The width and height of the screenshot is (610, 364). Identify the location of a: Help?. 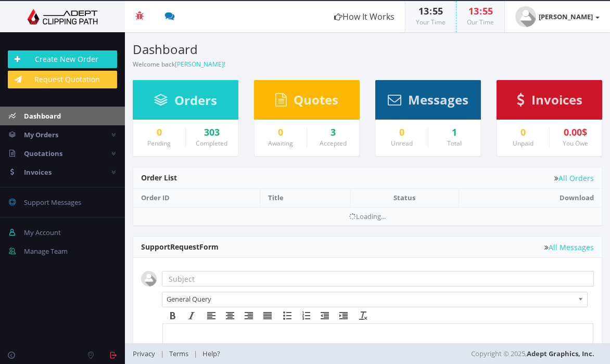
(211, 354).